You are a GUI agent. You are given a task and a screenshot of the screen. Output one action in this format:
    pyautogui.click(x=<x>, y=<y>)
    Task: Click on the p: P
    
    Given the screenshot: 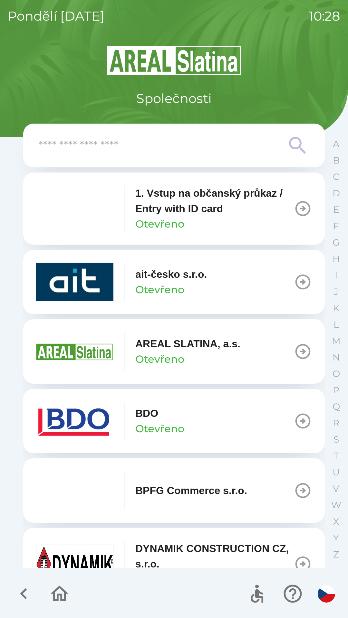 What is the action you would take?
    pyautogui.click(x=336, y=390)
    